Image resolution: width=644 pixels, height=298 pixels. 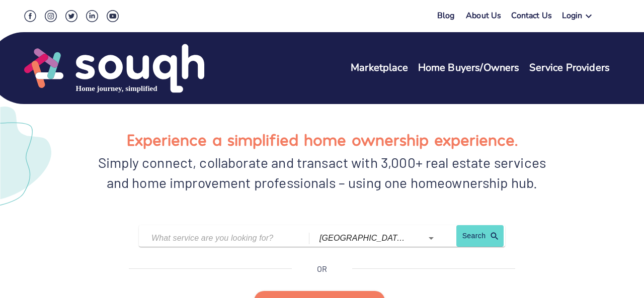 What do you see at coordinates (531, 17) in the screenshot?
I see `a: Contact Us` at bounding box center [531, 17].